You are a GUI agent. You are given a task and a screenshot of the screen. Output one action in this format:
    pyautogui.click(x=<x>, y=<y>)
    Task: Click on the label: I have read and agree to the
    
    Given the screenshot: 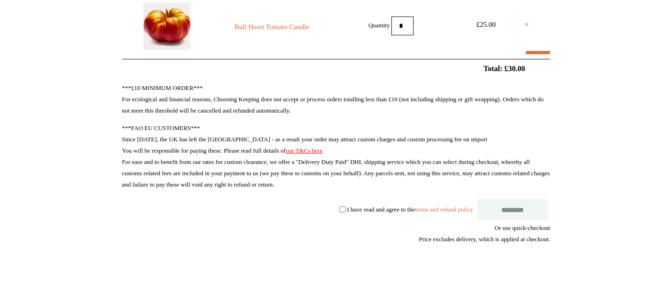 What is the action you would take?
    pyautogui.click(x=410, y=209)
    